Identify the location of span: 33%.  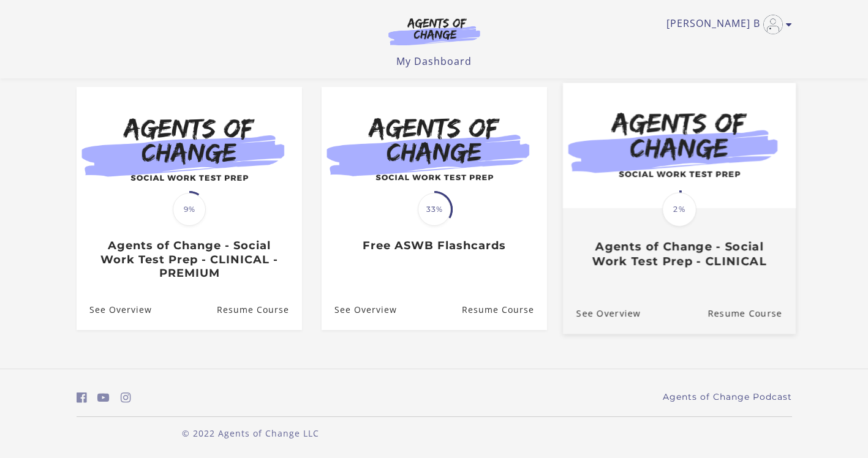
(434, 209).